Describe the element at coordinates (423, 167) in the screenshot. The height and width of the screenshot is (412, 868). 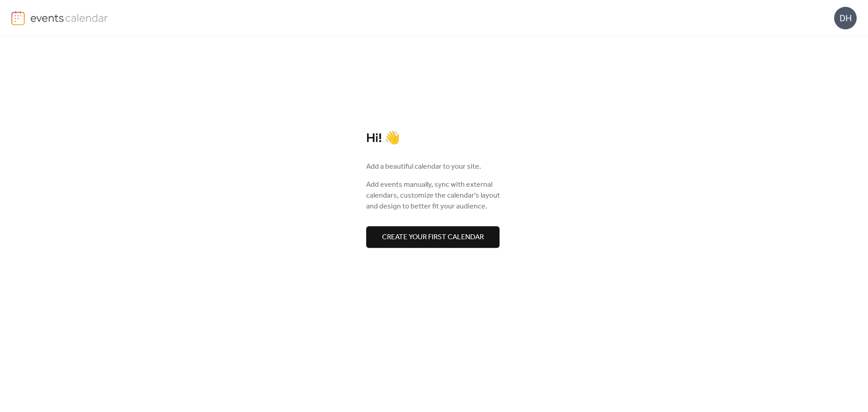
I see `span: Add a beautiful calendar to your site.` at that location.